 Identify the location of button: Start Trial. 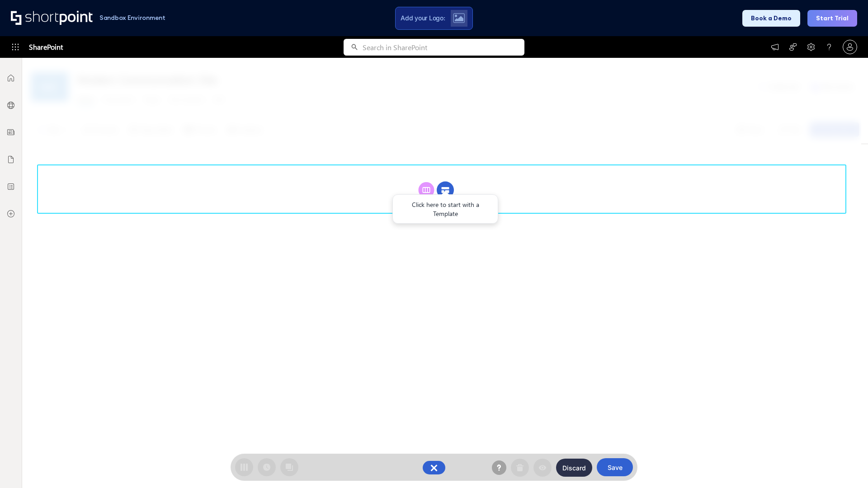
(832, 18).